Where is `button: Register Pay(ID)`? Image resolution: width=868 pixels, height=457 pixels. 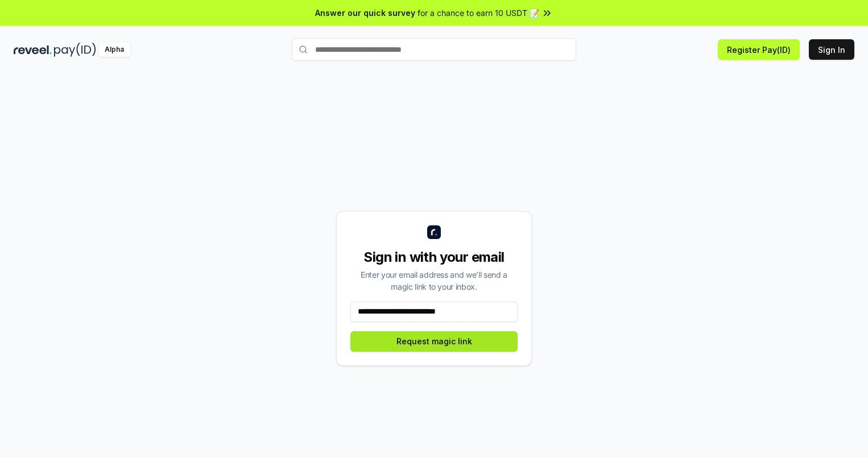 button: Register Pay(ID) is located at coordinates (759, 50).